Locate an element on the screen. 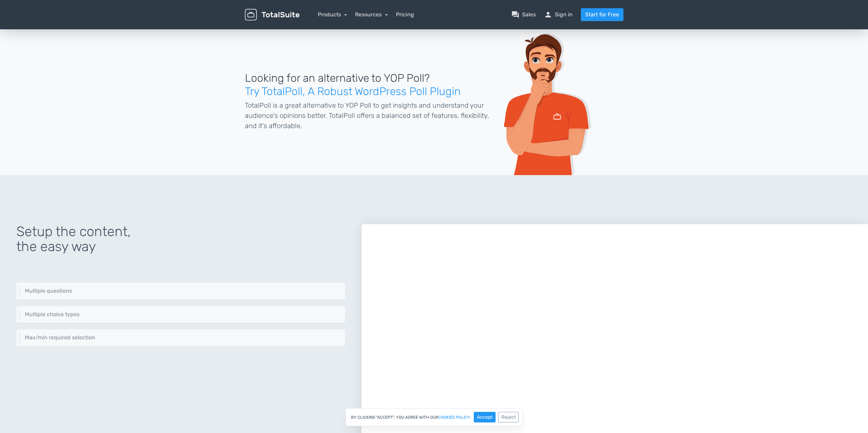  span: Looking for an alternative to YOP Poll? is located at coordinates (337, 78).